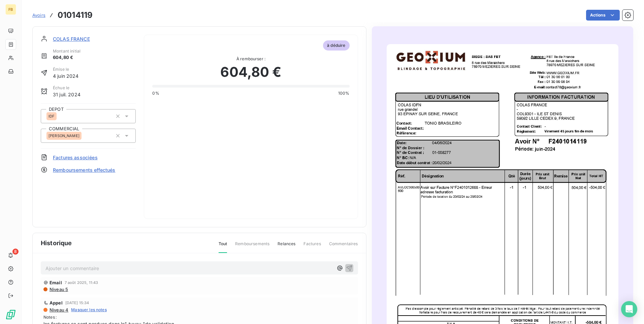 The width and height of the screenshot is (644, 324). I want to click on span: Niveau 4, so click(59, 310).